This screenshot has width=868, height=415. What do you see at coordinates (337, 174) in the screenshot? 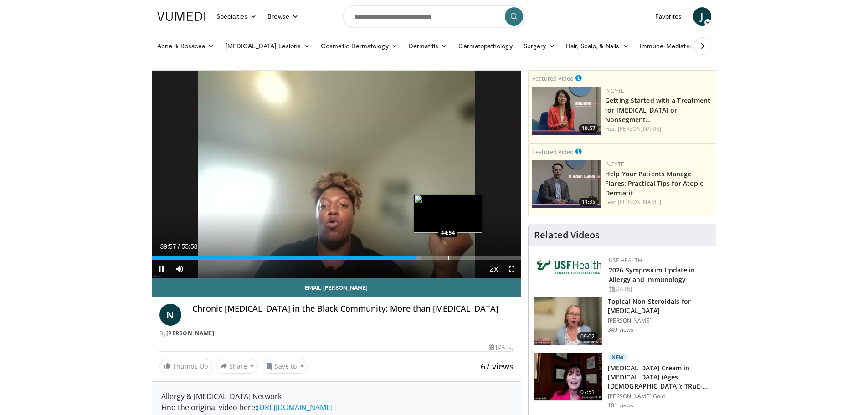
I see `video-js: Video Player` at bounding box center [337, 174].